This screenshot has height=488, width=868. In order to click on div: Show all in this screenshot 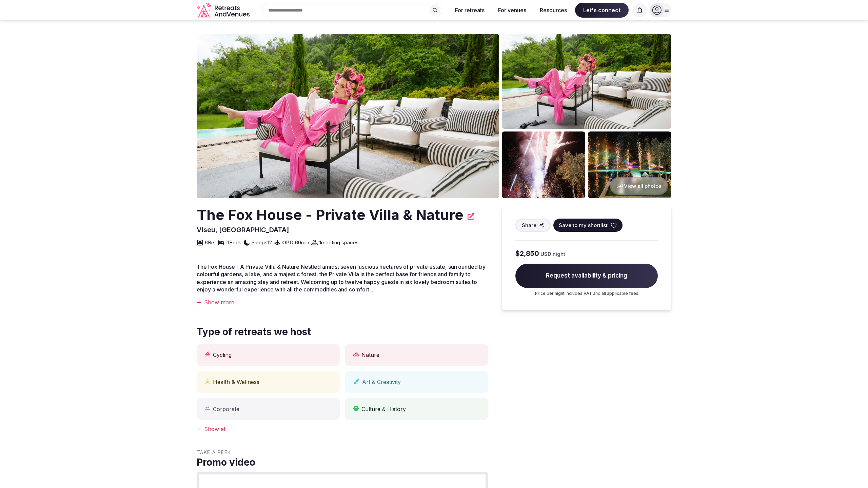, I will do `click(342, 429)`.